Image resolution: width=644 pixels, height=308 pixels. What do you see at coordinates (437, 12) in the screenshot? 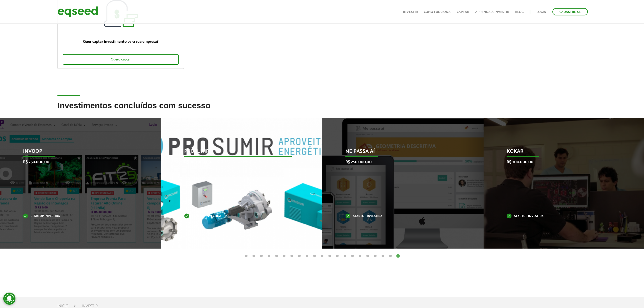
I see `a: Como funciona` at bounding box center [437, 12].